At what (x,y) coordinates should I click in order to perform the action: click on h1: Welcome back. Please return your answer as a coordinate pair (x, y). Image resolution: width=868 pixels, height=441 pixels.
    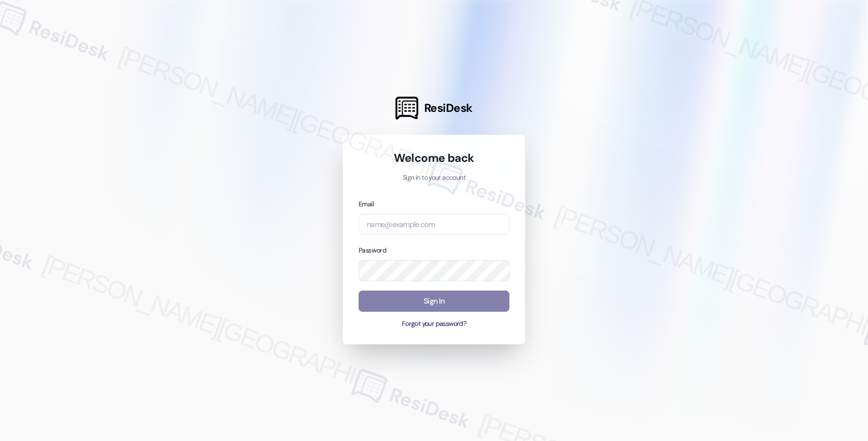
    Looking at the image, I should click on (434, 158).